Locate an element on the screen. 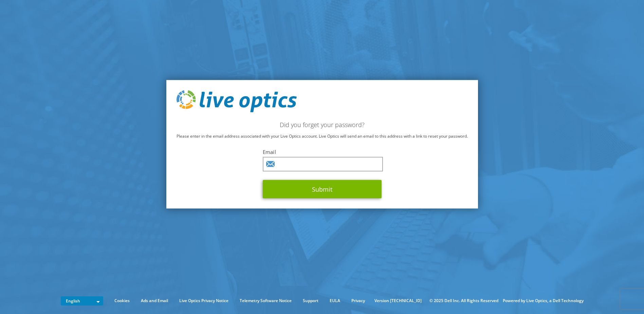 This screenshot has width=644, height=314. a: EULA is located at coordinates (335, 300).